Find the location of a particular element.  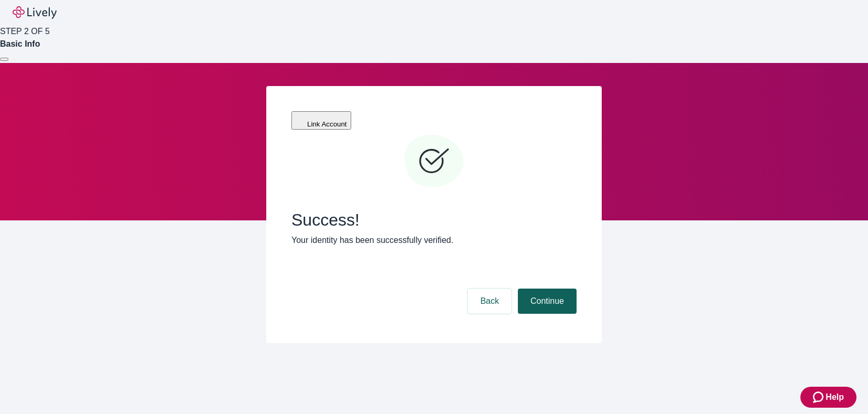

img: Lively is located at coordinates (35, 12).